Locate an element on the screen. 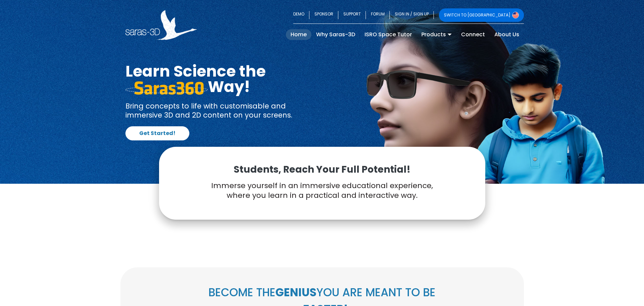 The width and height of the screenshot is (644, 306). img: Saras 3D is located at coordinates (161, 25).